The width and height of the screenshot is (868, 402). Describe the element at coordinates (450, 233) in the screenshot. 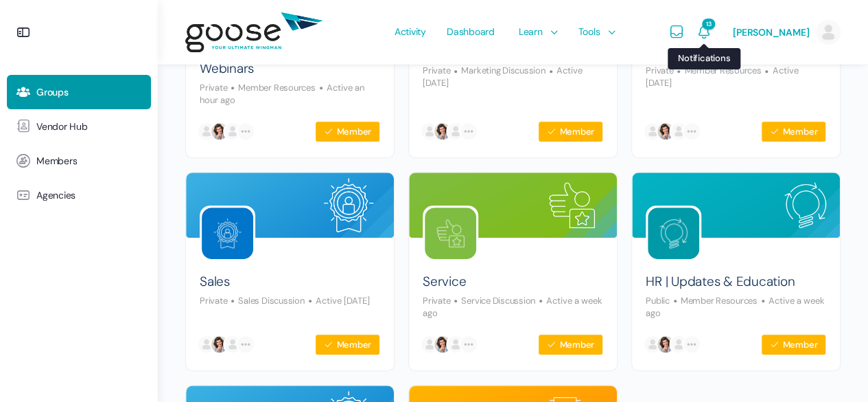

I see `img: Group logo of Service` at that location.